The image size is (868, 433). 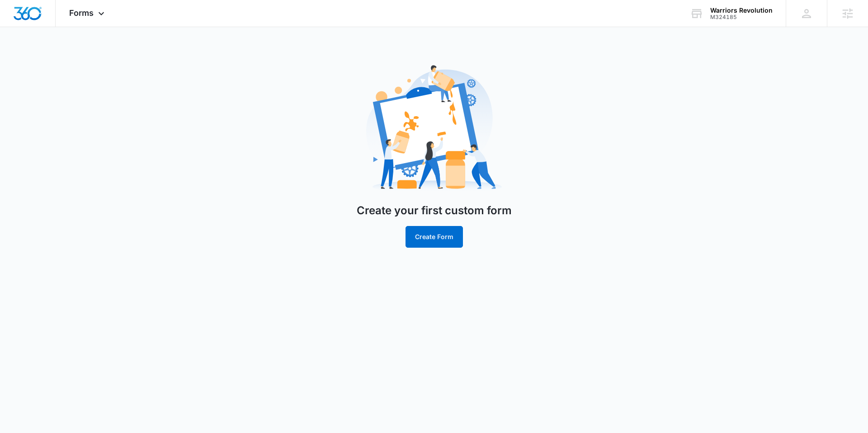 What do you see at coordinates (82, 13) in the screenshot?
I see `span: Forms` at bounding box center [82, 13].